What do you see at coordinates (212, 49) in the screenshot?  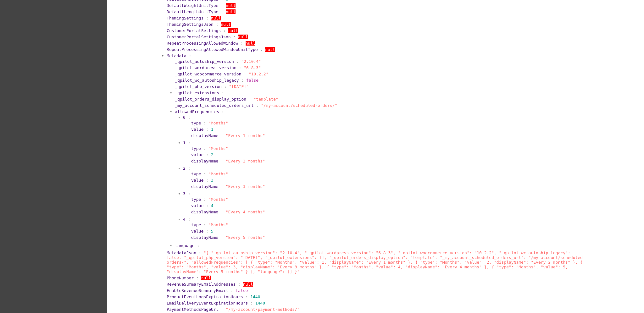 I see `span: RepeatProcessingAllowedWindowUnitType` at bounding box center [212, 49].